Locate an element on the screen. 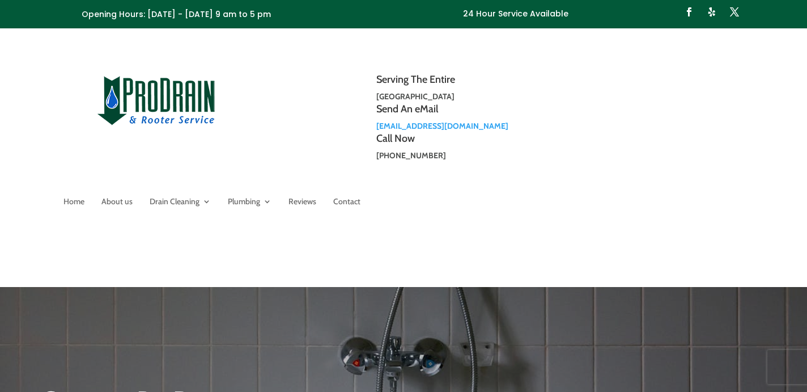 This screenshot has width=807, height=392. a: Follow on X is located at coordinates (735, 12).